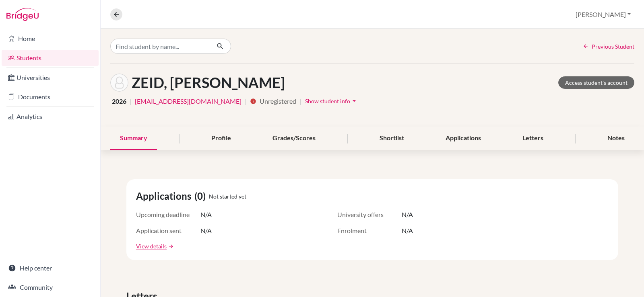 This screenshot has width=644, height=297. Describe the element at coordinates (227, 196) in the screenshot. I see `span: Not started yet` at that location.